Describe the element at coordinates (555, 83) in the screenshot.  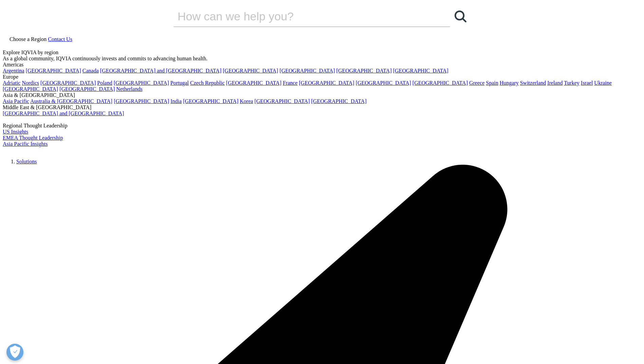
I see `a: Ireland` at that location.